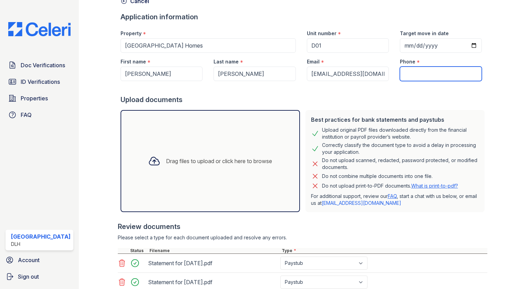  What do you see at coordinates (313, 62) in the screenshot?
I see `label: Email` at bounding box center [313, 62].